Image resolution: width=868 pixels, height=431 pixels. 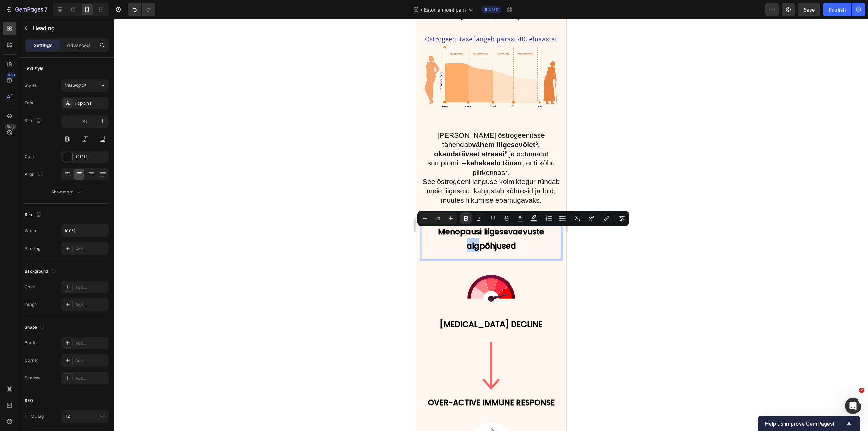 What do you see at coordinates (11, 75) in the screenshot?
I see `div: 450` at bounding box center [11, 75].